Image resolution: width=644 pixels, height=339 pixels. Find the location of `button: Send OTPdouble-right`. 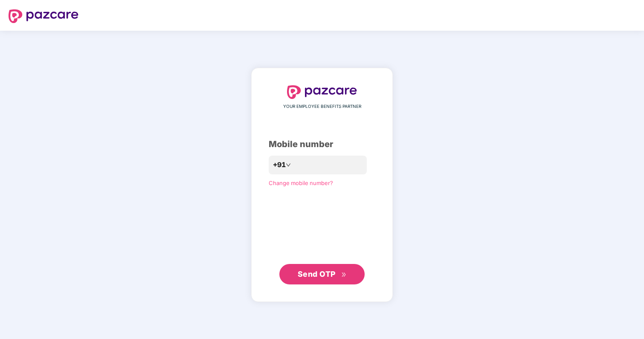

button: Send OTPdouble-right is located at coordinates (322, 275).